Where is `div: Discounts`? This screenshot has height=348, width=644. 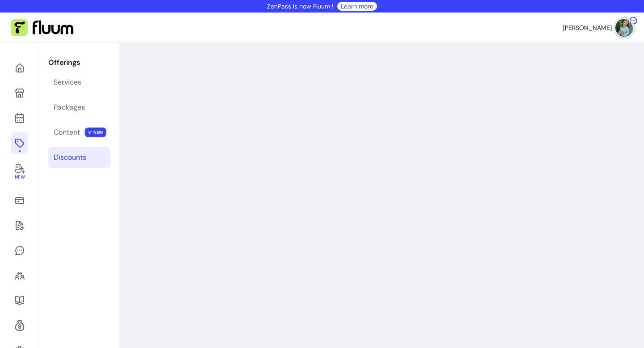 div: Discounts is located at coordinates (70, 157).